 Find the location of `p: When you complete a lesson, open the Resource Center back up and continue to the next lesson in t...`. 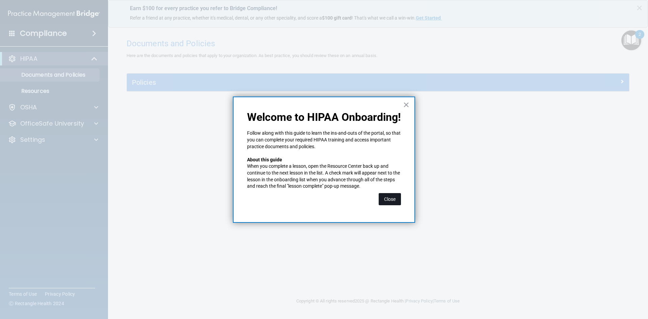

p: When you complete a lesson, open the Resource Center back up and continue to the next lesson in t... is located at coordinates (324, 176).